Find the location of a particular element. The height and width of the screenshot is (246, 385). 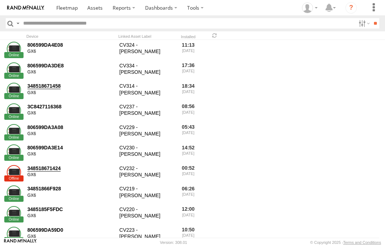

div: James Bates is located at coordinates (310, 8).